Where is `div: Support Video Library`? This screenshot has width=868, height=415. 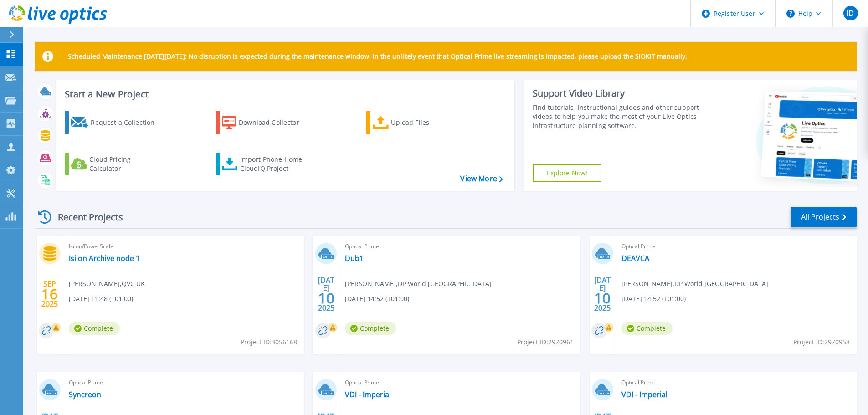 div: Support Video Library is located at coordinates (617, 93).